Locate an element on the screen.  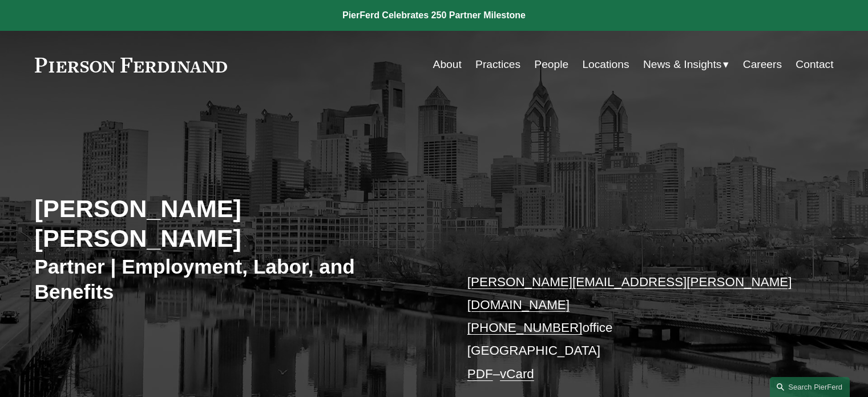
a: About is located at coordinates (447, 64).